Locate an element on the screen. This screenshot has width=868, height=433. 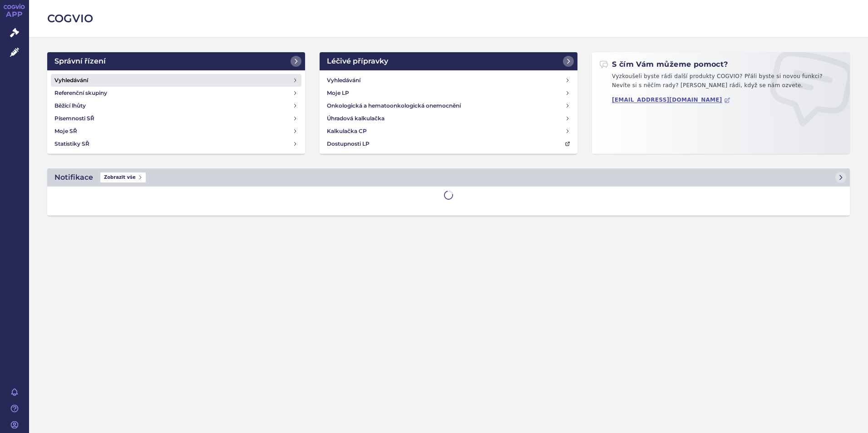
a: Moje SŘ is located at coordinates (176, 131).